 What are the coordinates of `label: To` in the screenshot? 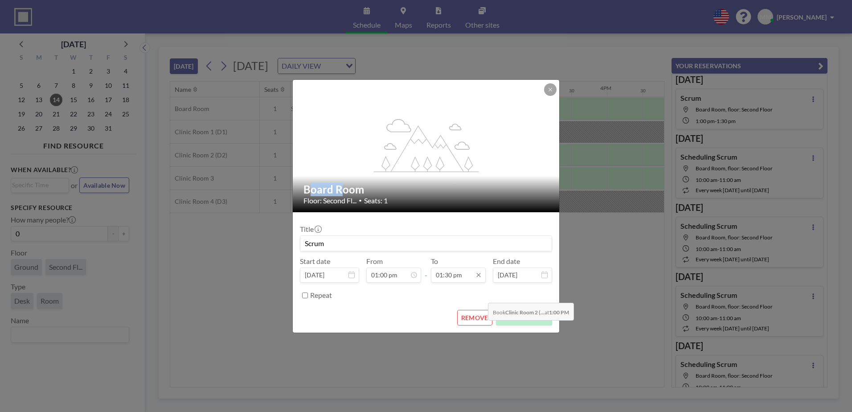 It's located at (435, 261).